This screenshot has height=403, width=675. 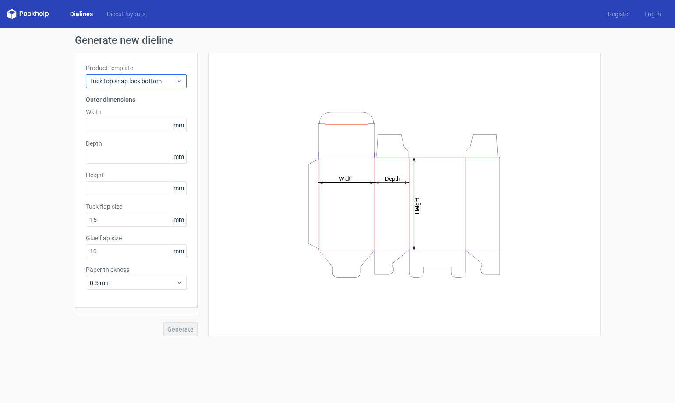 I want to click on a: Log in, so click(x=653, y=14).